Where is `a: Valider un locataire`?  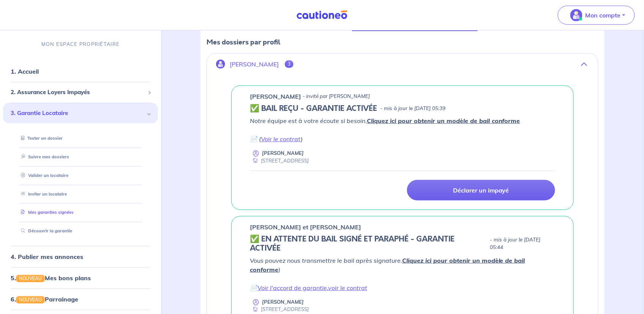 a: Valider un locataire is located at coordinates (43, 175).